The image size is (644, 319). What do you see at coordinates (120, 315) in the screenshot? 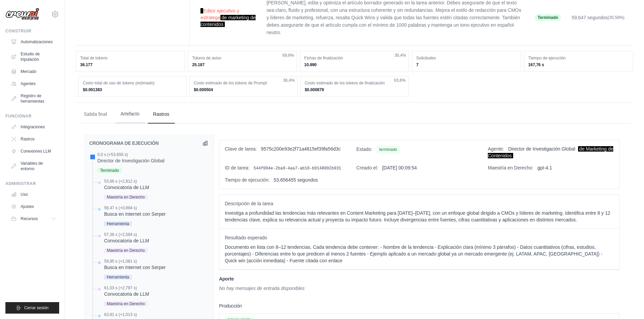
I see `font: 63,81 s (+1,013 s)` at bounding box center [120, 315].